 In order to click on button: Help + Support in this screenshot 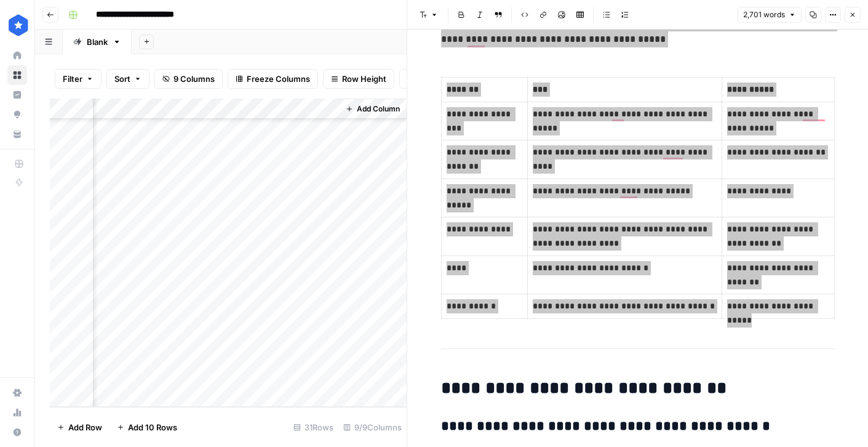, I will do `click(17, 433)`.